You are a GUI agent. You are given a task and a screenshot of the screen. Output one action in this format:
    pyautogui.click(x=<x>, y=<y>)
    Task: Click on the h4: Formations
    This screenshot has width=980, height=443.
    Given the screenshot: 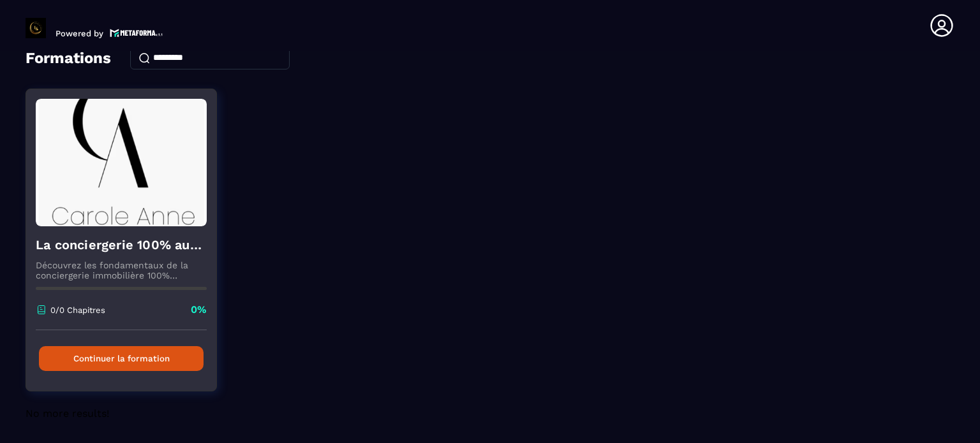 What is the action you would take?
    pyautogui.click(x=68, y=58)
    